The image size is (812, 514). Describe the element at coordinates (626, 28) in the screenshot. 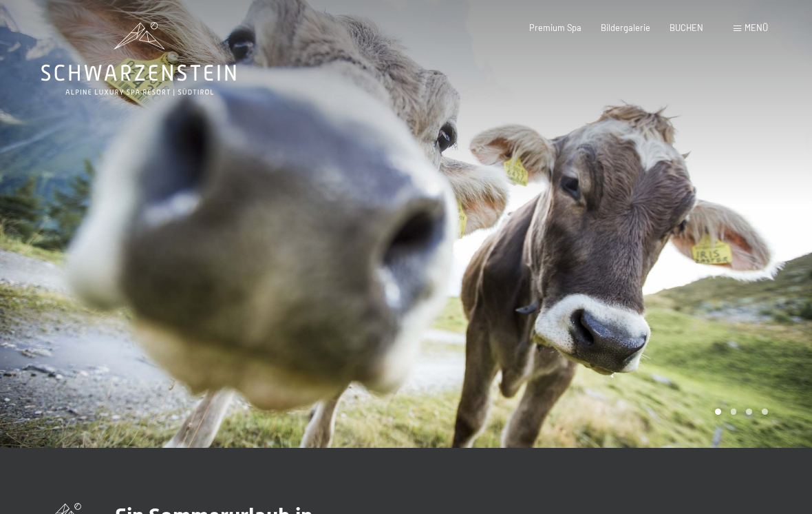

I see `span: Bildergalerie` at that location.